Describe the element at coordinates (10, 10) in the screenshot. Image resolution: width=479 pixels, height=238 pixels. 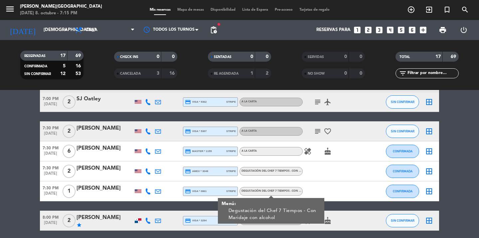
I see `button: menu` at that location.